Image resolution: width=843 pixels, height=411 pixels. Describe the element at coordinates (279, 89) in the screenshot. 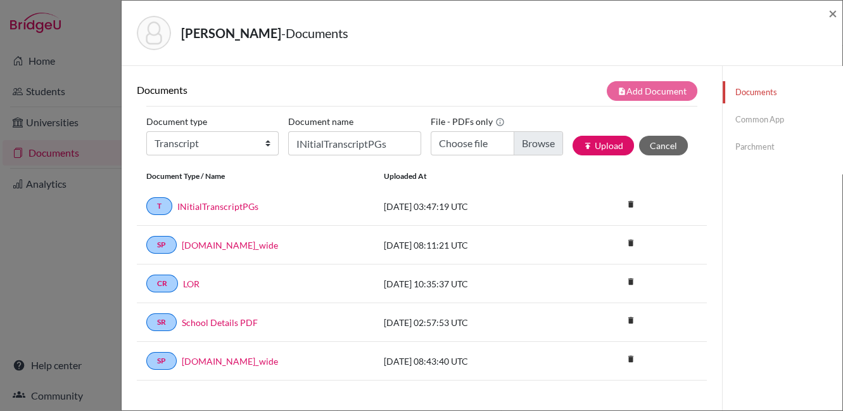

I see `h6: Documents` at that location.